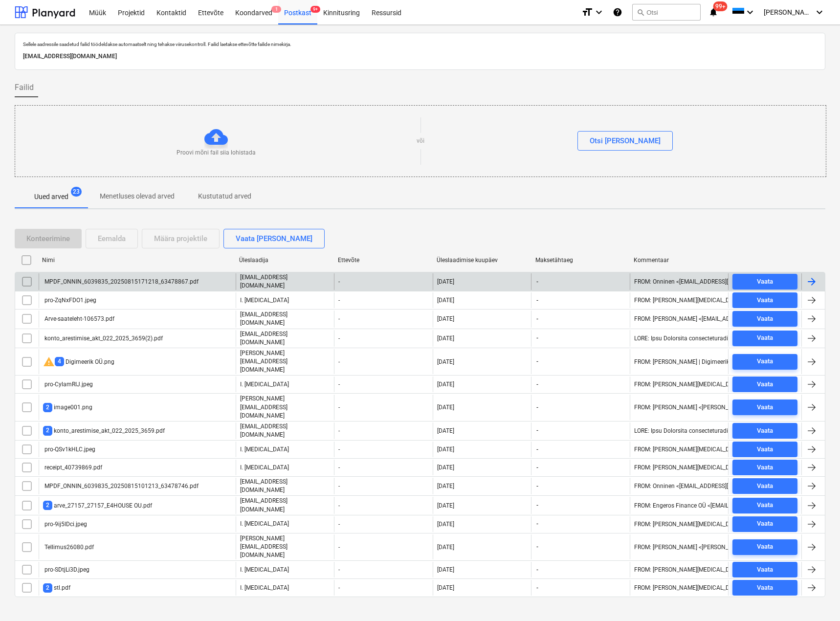  Describe the element at coordinates (667, 13) in the screenshot. I see `button: Otsi` at that location.